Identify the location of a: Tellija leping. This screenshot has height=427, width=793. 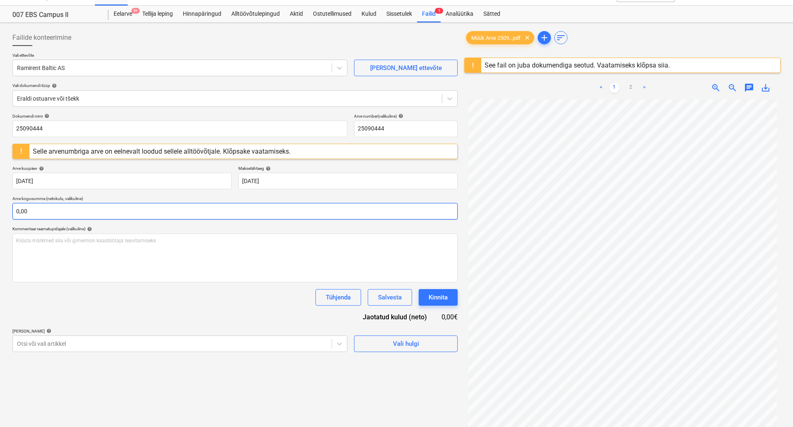
(157, 14).